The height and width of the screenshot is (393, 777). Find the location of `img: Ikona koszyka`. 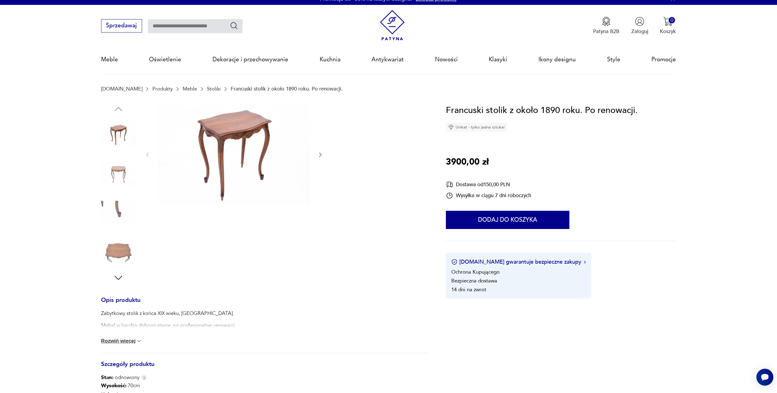

img: Ikona koszyka is located at coordinates (668, 21).